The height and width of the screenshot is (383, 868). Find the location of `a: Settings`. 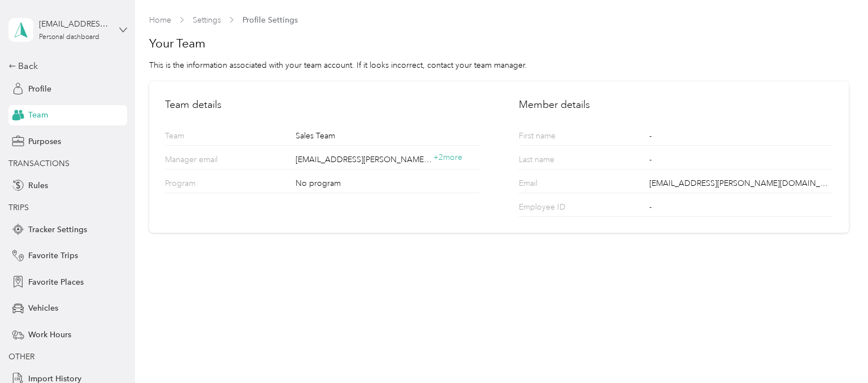

a: Settings is located at coordinates (207, 20).